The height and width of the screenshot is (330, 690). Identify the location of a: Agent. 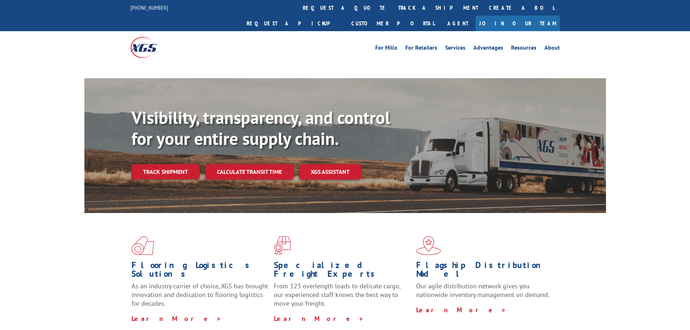
(458, 23).